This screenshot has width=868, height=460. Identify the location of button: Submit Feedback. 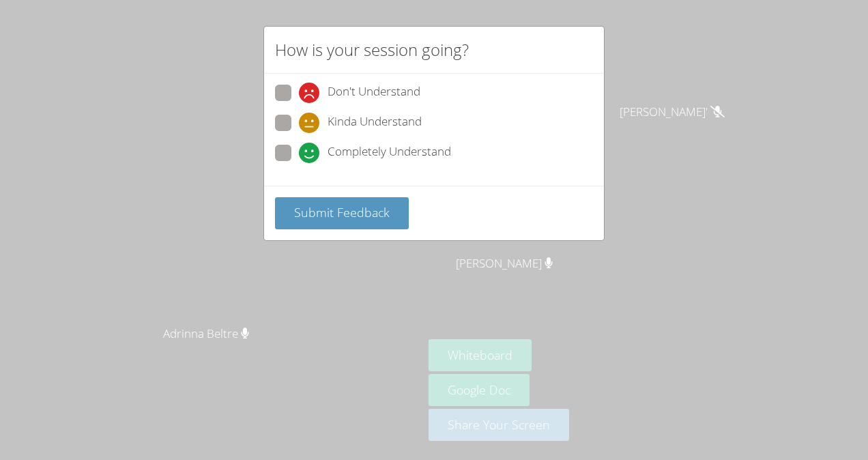
(341, 213).